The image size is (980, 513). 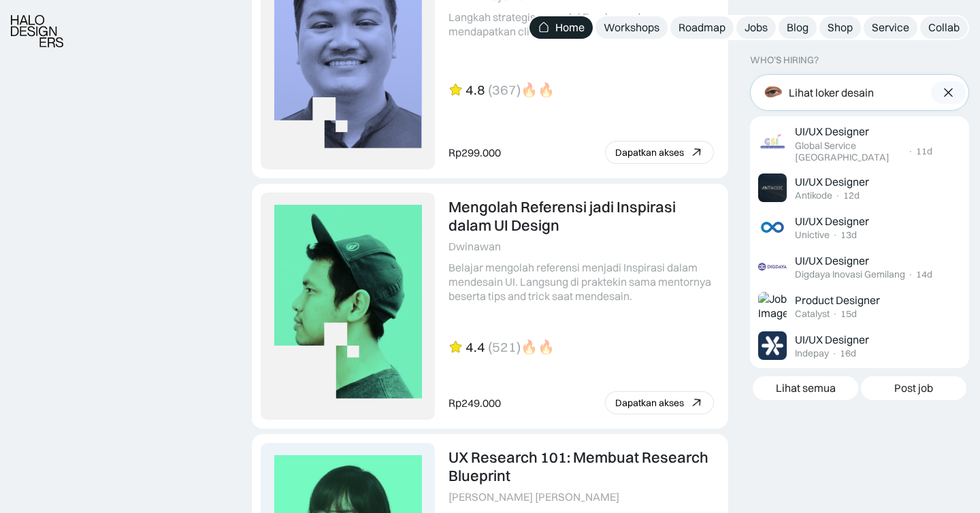 What do you see at coordinates (756, 27) in the screenshot?
I see `div: Jobs` at bounding box center [756, 27].